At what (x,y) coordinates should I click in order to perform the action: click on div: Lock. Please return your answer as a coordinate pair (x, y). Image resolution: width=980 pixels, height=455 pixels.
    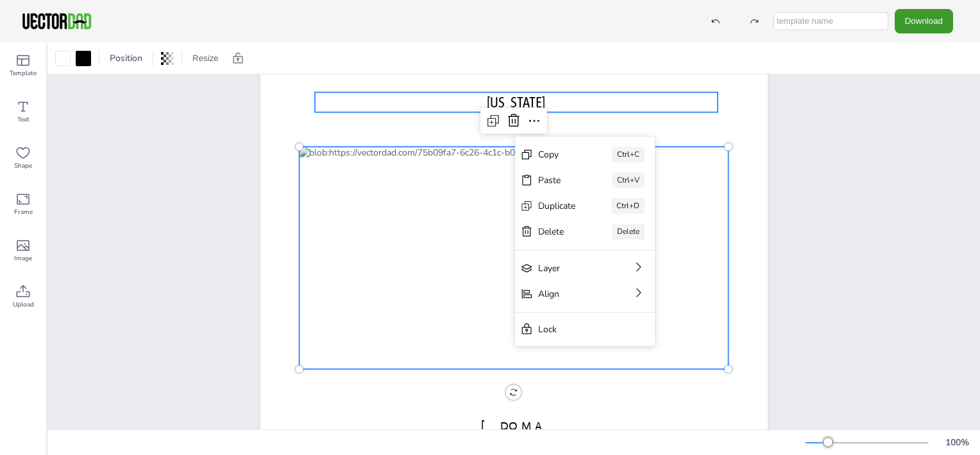
    Looking at the image, I should click on (576, 329).